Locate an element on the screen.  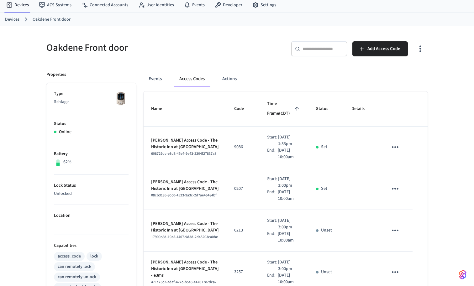
button: Events is located at coordinates (155, 79).